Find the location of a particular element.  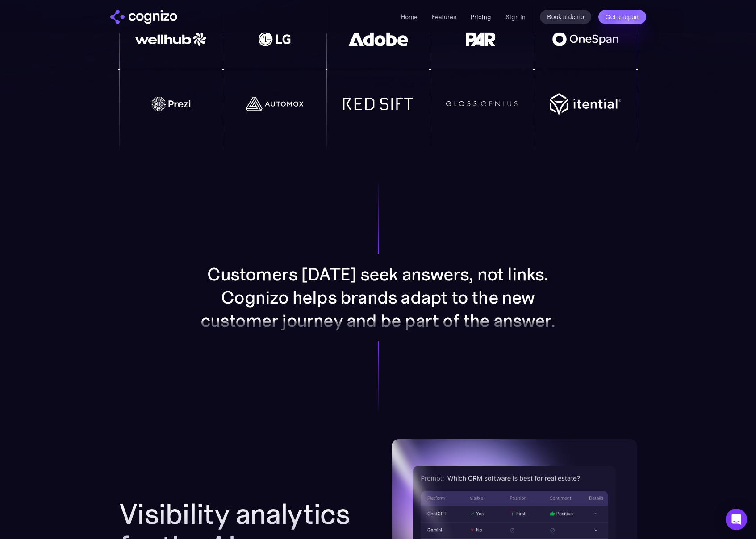

a: Sign in is located at coordinates (515, 17).